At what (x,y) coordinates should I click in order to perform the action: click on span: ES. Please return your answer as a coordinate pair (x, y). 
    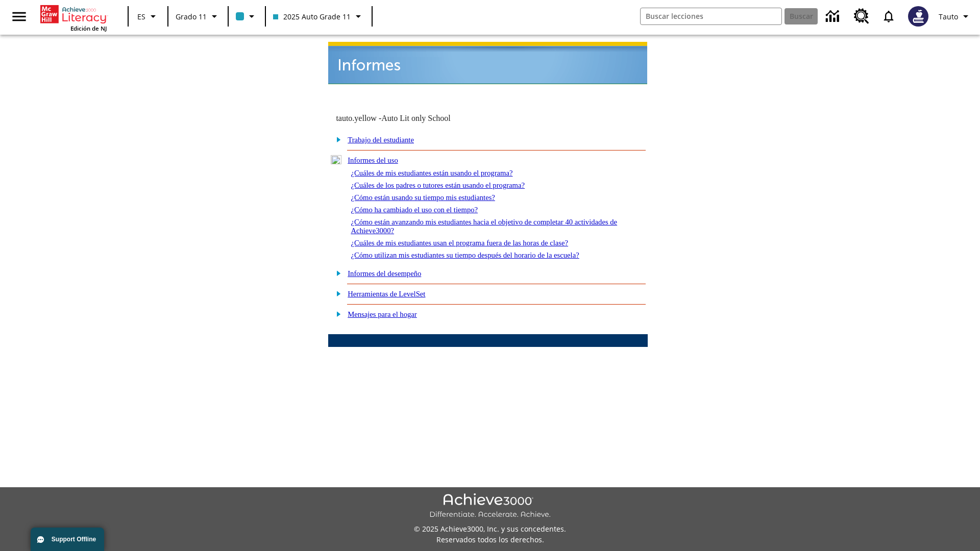
    Looking at the image, I should click on (141, 16).